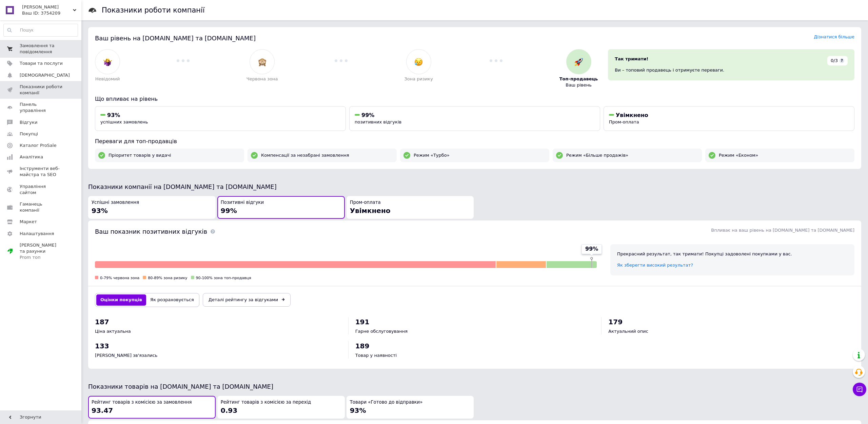  What do you see at coordinates (38, 145) in the screenshot?
I see `span: Каталог ProSale` at bounding box center [38, 145].